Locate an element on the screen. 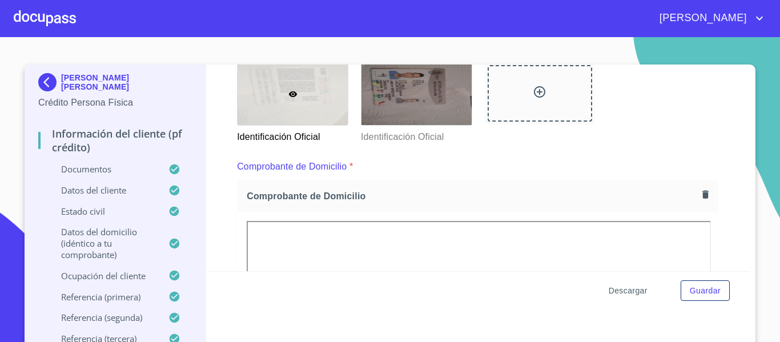 Image resolution: width=780 pixels, height=342 pixels. span: Descargar is located at coordinates (628, 291).